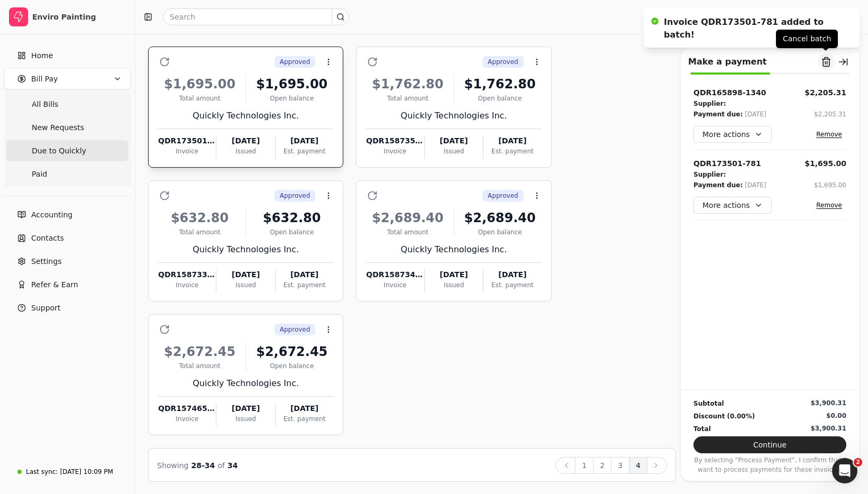  I want to click on span: Contacts, so click(47, 238).